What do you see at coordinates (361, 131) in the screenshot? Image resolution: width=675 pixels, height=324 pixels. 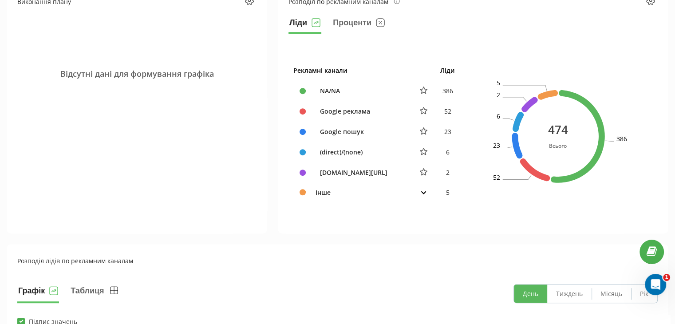 I see `div: Google пошук` at bounding box center [361, 131].